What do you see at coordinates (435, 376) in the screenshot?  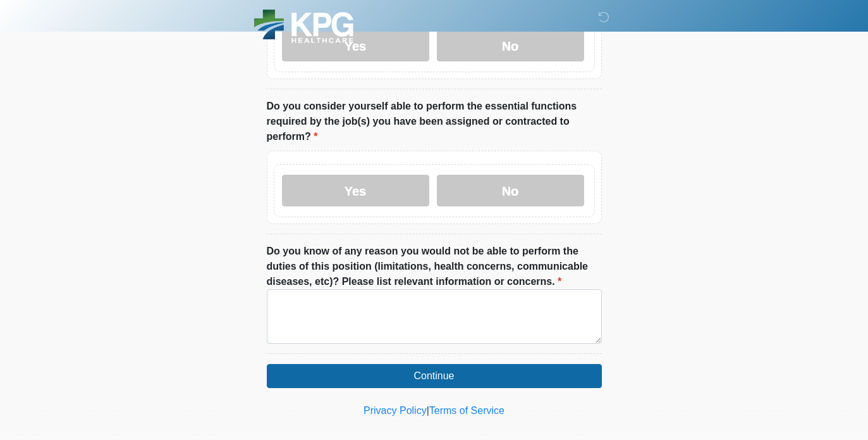 I see `button: Continue` at bounding box center [435, 376].